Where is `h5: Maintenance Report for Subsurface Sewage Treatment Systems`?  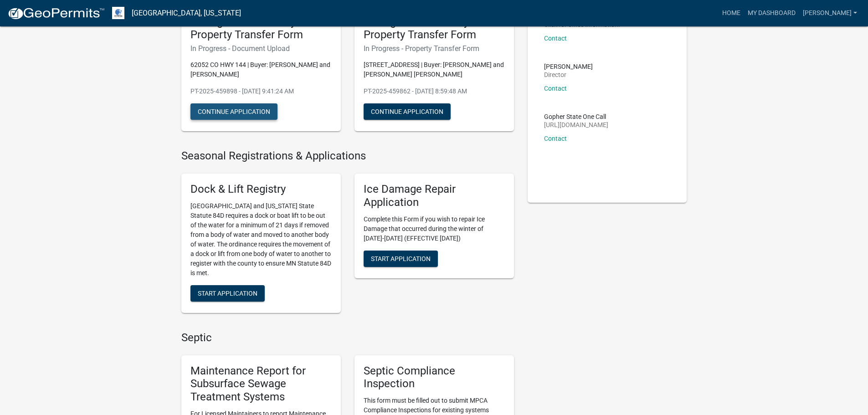 h5: Maintenance Report for Subsurface Sewage Treatment Systems is located at coordinates (261, 384).